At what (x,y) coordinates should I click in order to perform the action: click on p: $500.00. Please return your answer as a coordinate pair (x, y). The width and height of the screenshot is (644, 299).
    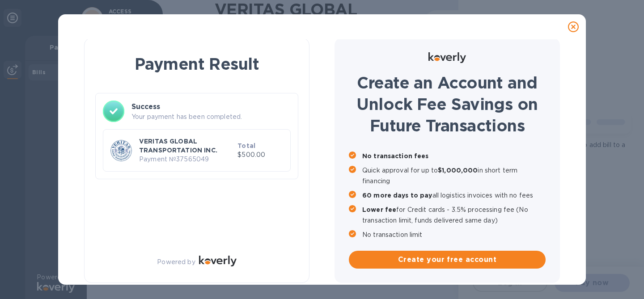
    Looking at the image, I should click on (260, 155).